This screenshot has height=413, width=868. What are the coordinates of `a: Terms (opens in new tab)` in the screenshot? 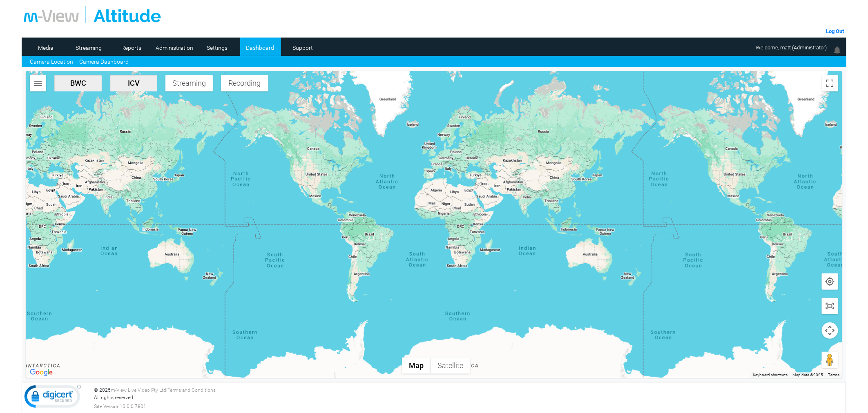 It's located at (834, 375).